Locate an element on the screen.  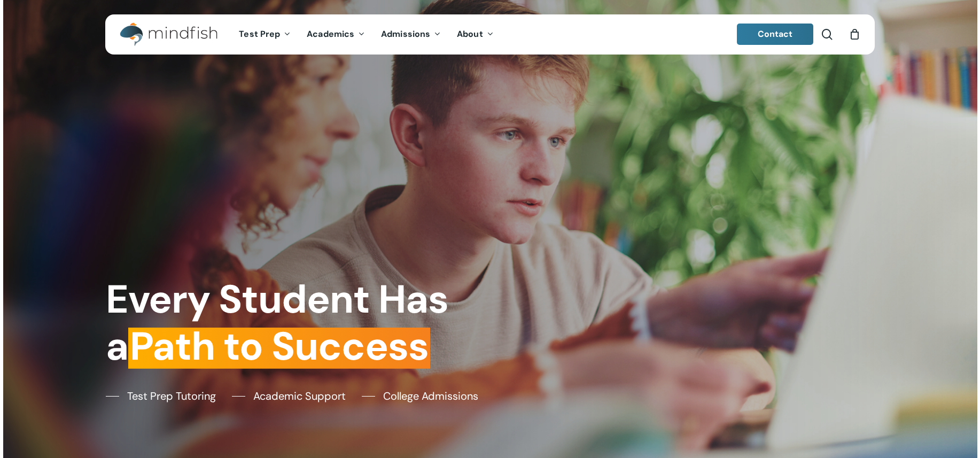
nav: Main Menu is located at coordinates (366, 34).